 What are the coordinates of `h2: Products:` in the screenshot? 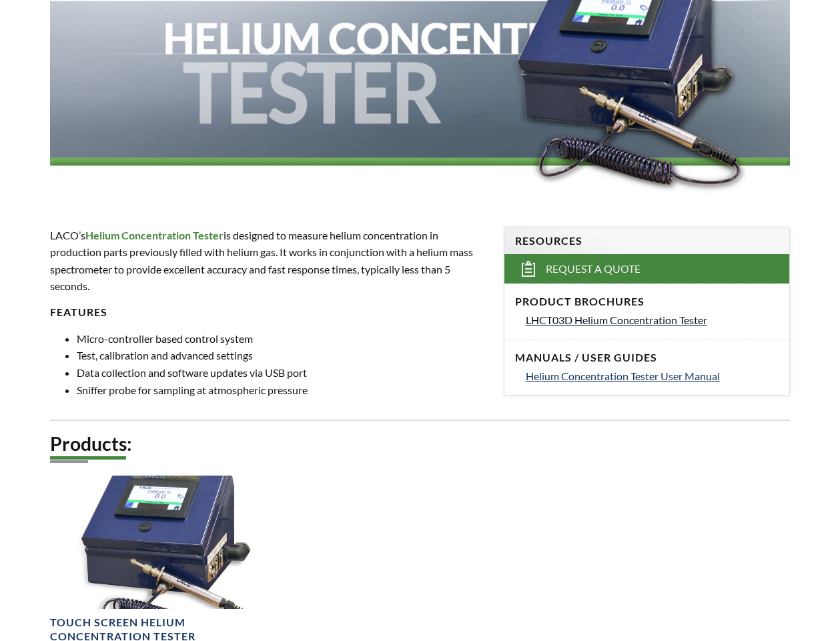 It's located at (420, 444).